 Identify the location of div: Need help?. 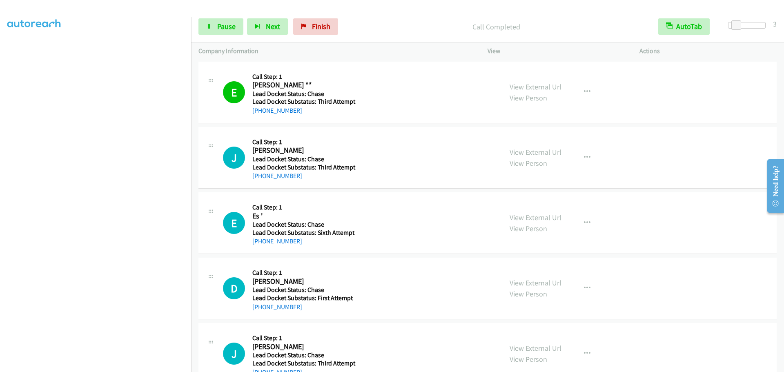
(15, 27).